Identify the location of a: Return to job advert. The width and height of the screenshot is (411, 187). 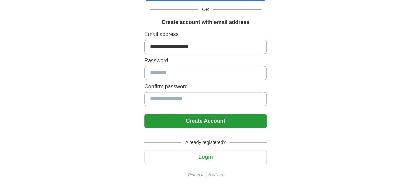
(205, 175).